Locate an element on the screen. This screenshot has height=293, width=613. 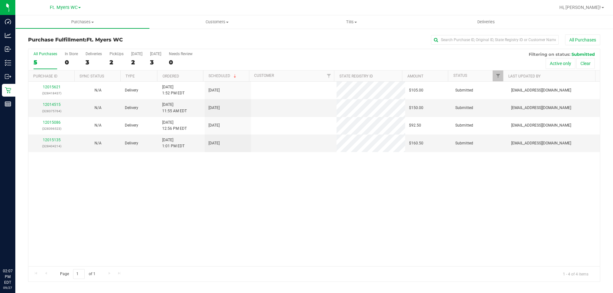
a: Tills is located at coordinates (351, 22).